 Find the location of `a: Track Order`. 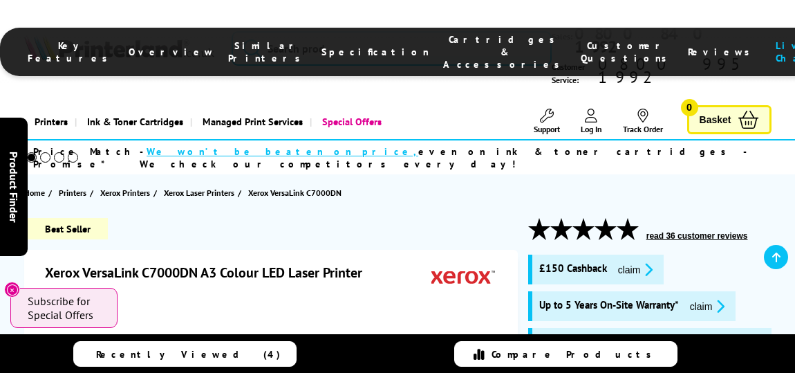

a: Track Order is located at coordinates (643, 121).